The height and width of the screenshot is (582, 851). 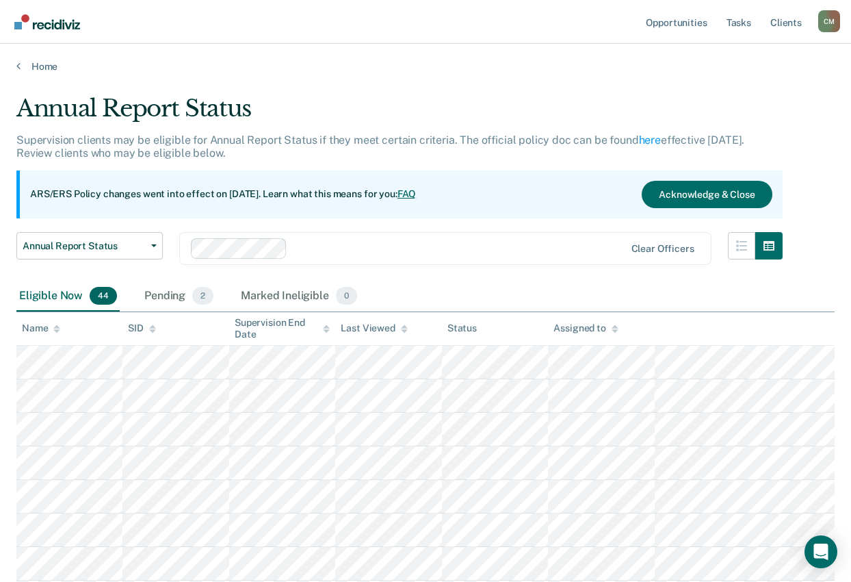 What do you see at coordinates (68, 296) in the screenshot?
I see `div: Eligible Now44` at bounding box center [68, 296].